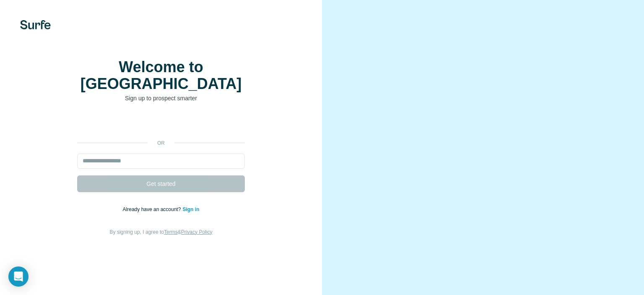  What do you see at coordinates (161, 124) in the screenshot?
I see `div: Über Google anmelden. Wird in neuem Tab geöffnet.` at bounding box center [161, 124].